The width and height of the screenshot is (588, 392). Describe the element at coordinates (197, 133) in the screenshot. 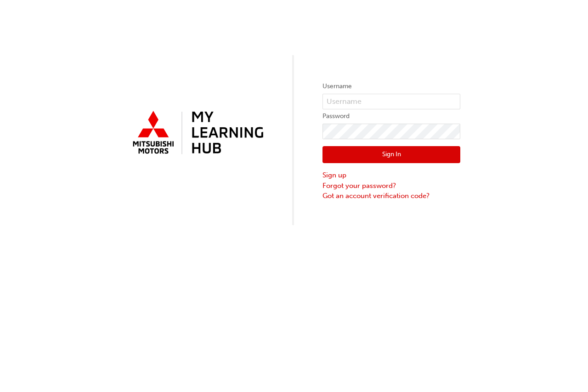

I see `img: mmal` at that location.